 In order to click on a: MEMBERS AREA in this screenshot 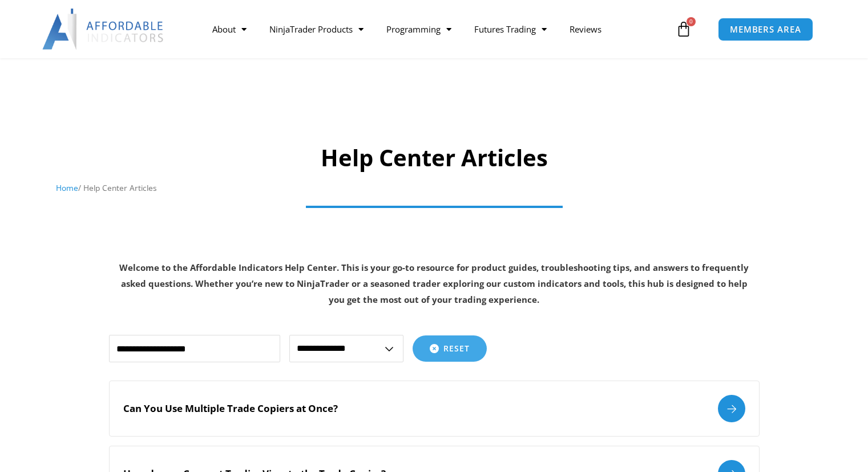, I will do `click(765, 29)`.